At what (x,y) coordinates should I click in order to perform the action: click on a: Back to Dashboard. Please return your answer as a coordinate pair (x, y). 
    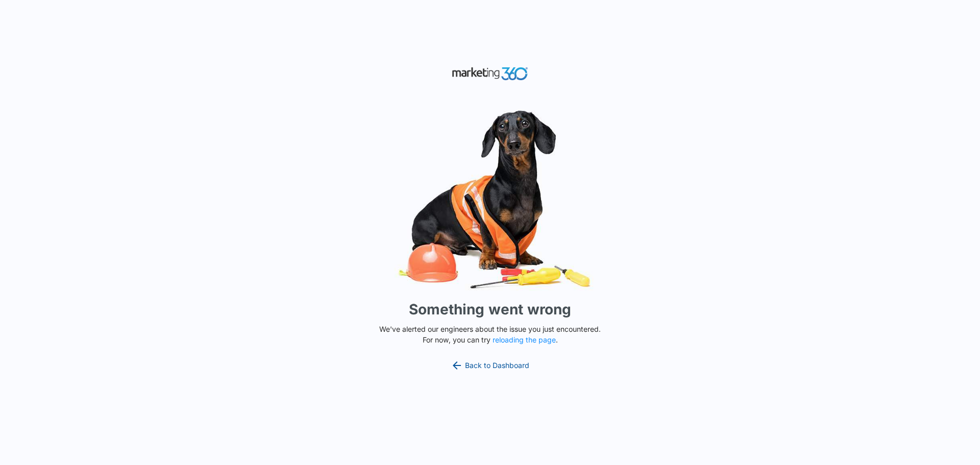
    Looking at the image, I should click on (490, 365).